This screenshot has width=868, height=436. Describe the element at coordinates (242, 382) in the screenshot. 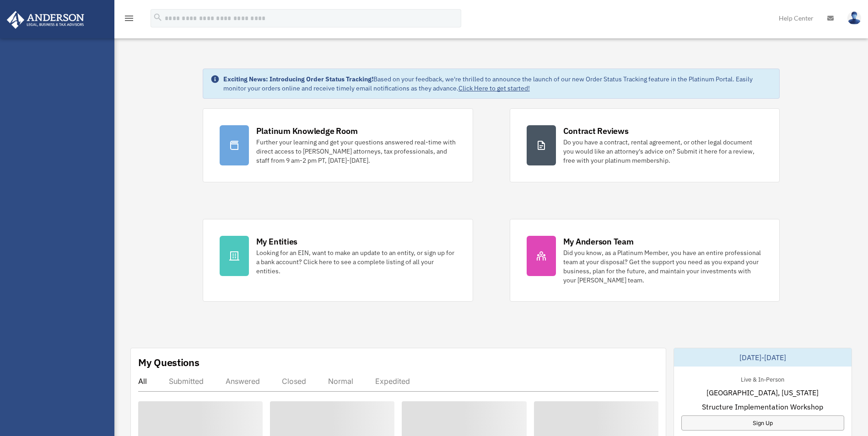

I see `div: Answered` at that location.